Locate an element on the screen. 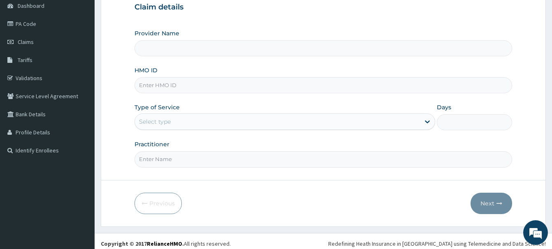  a: RelianceHMO is located at coordinates (165, 244).